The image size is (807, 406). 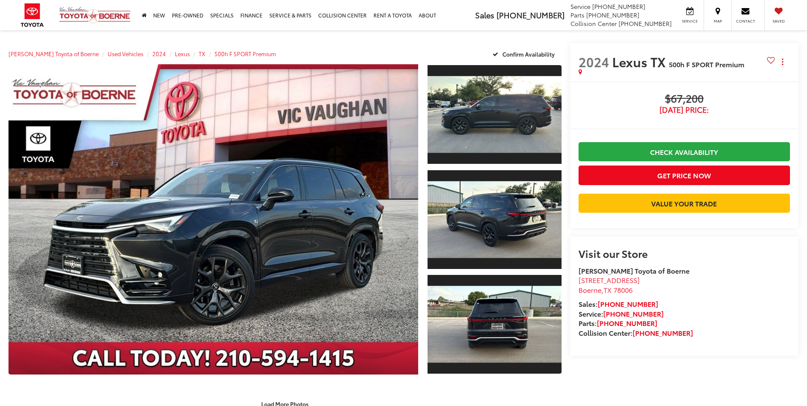 I want to click on a: Check Availability, so click(x=684, y=151).